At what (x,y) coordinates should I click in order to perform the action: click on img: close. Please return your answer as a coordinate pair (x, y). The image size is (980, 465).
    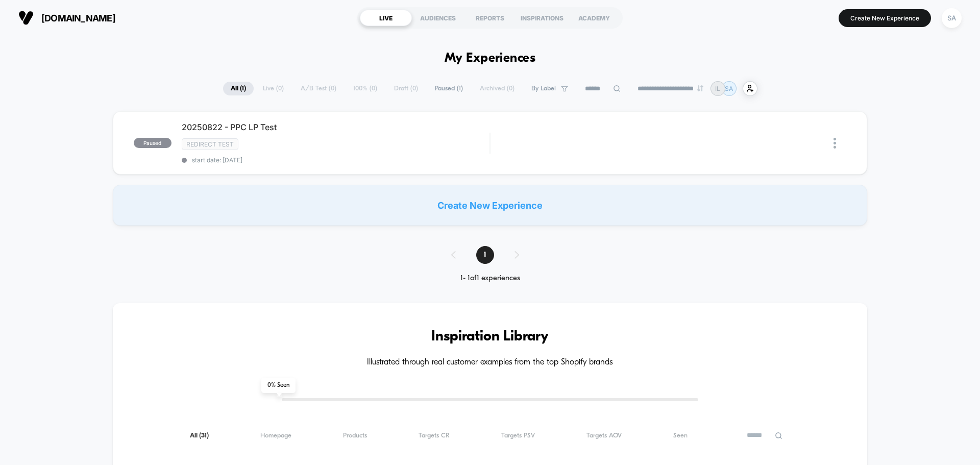
    Looking at the image, I should click on (834, 143).